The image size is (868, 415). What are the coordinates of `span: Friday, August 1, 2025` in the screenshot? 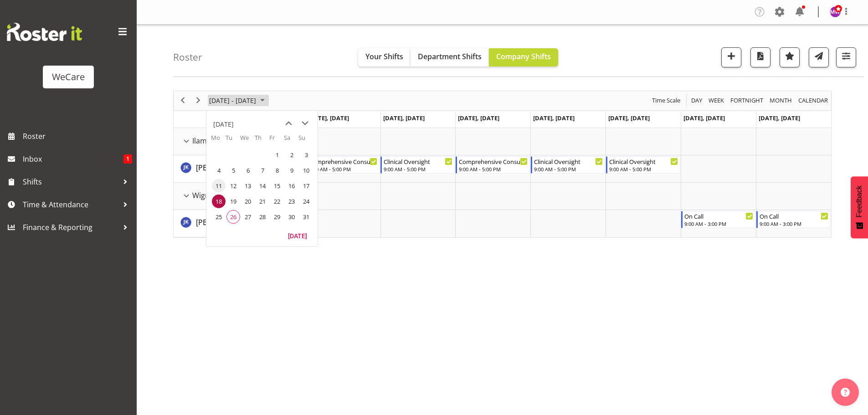 It's located at (278, 155).